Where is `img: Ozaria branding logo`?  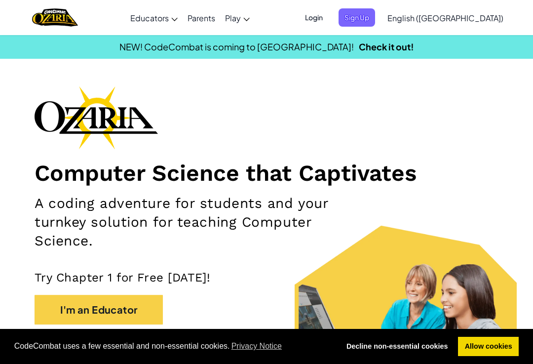
img: Ozaria branding logo is located at coordinates (96, 117).